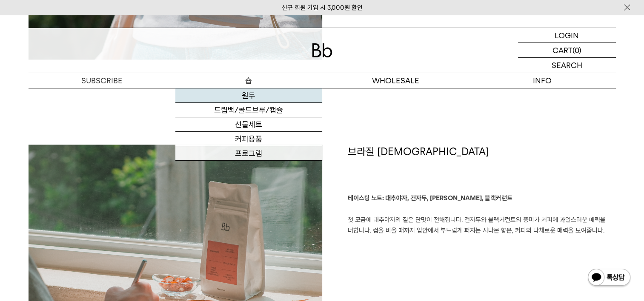 This screenshot has width=644, height=301. What do you see at coordinates (248, 124) in the screenshot?
I see `a: 선물세트` at bounding box center [248, 124].